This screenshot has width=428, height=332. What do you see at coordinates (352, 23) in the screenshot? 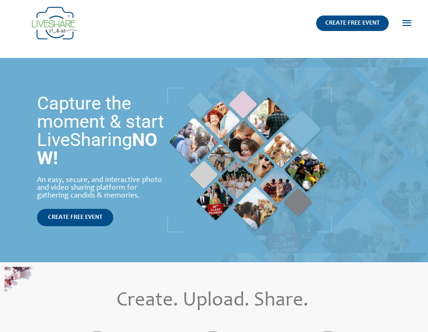
I see `div: CREATE FREE EVENT` at bounding box center [352, 23].